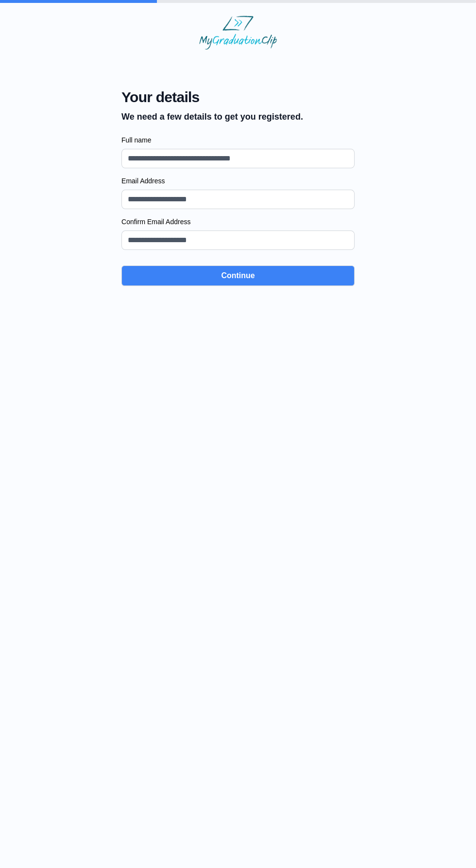  What do you see at coordinates (212, 97) in the screenshot?
I see `span: Your details` at bounding box center [212, 97].